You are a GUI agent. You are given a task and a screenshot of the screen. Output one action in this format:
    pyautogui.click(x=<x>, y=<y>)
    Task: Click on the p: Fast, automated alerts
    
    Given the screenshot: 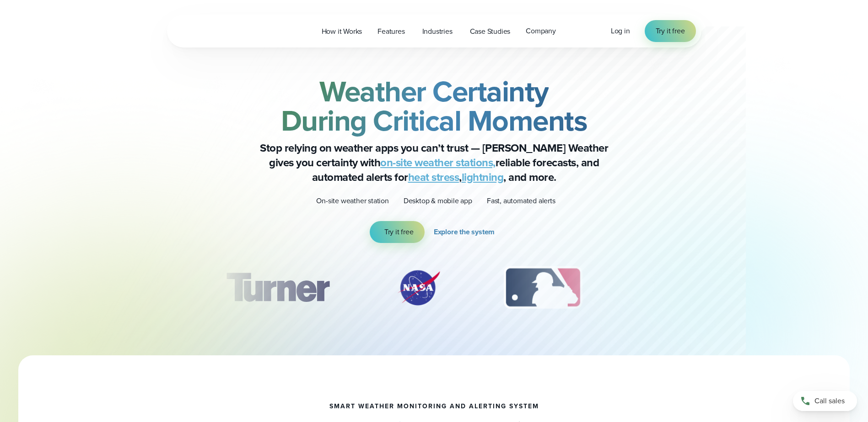 What is the action you would take?
    pyautogui.click(x=521, y=201)
    